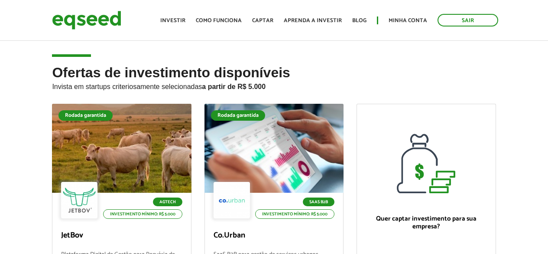 The height and width of the screenshot is (254, 548). Describe the element at coordinates (274, 84) in the screenshot. I see `h2: Ofertas de investimento disponíveis` at that location.